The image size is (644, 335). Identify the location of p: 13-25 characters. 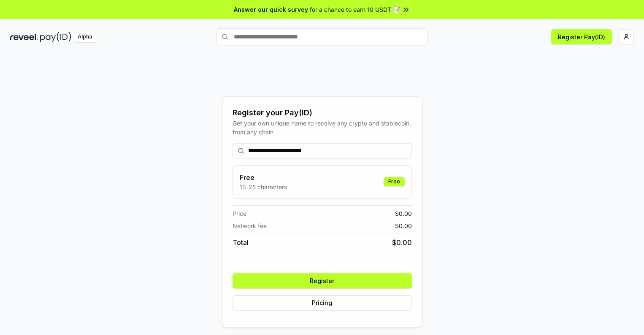
(263, 187).